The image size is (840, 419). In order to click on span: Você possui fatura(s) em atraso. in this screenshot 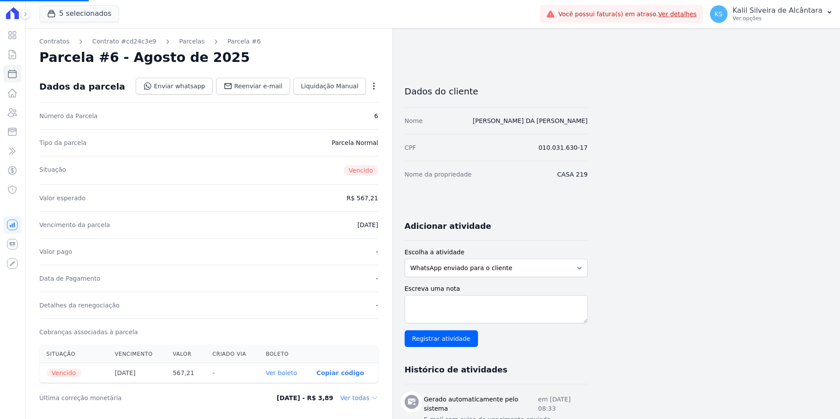, I will do `click(627, 14)`.